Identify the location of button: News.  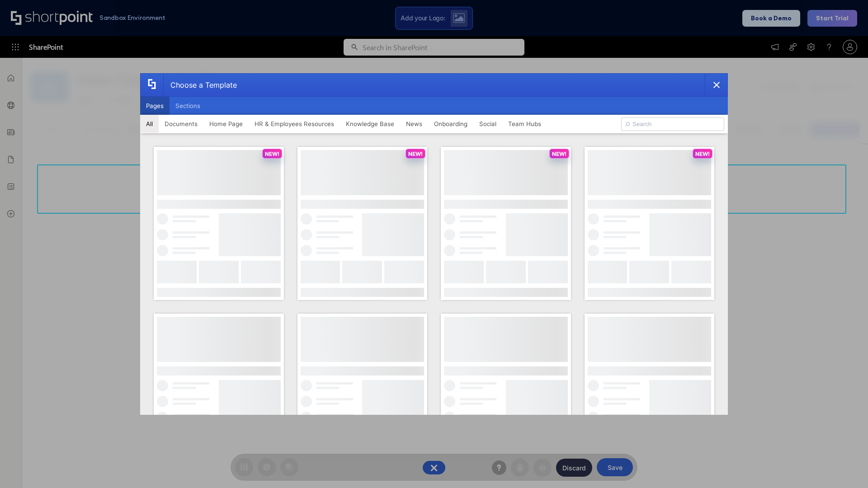
(414, 124).